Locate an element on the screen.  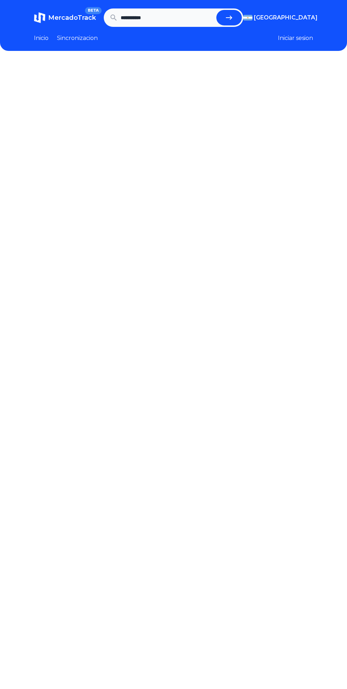
a: Inicio is located at coordinates (41, 38).